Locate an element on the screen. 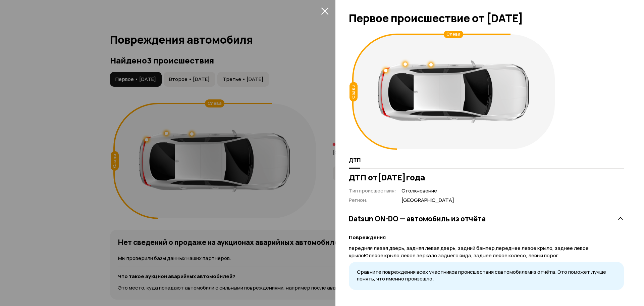  p: передняя левая дверь, задняя левая дверь, задний бампер,переднее левое крыло, заднее левое крылоЮ... is located at coordinates (486, 252).